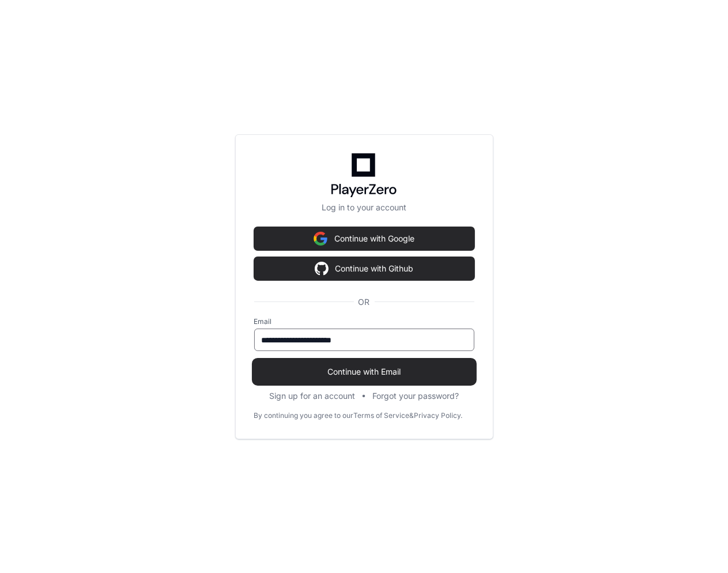 This screenshot has width=728, height=573. Describe the element at coordinates (364, 239) in the screenshot. I see `button: Continue with Google` at that location.